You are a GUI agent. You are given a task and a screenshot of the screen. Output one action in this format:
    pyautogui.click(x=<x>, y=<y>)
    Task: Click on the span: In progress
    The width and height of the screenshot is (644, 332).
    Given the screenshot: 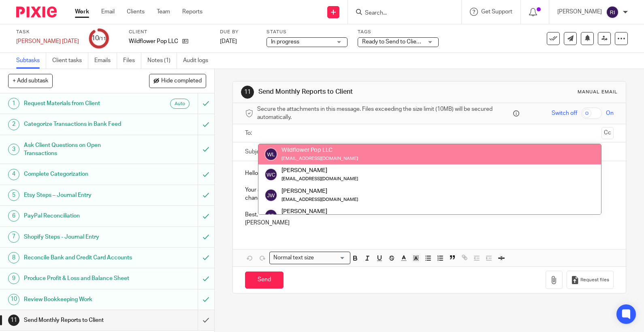 What is the action you would take?
    pyautogui.click(x=285, y=42)
    